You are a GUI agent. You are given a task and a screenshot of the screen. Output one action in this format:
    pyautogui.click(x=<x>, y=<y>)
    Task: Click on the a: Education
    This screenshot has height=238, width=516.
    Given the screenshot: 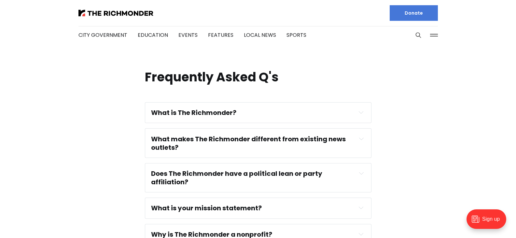 What is the action you would take?
    pyautogui.click(x=153, y=35)
    